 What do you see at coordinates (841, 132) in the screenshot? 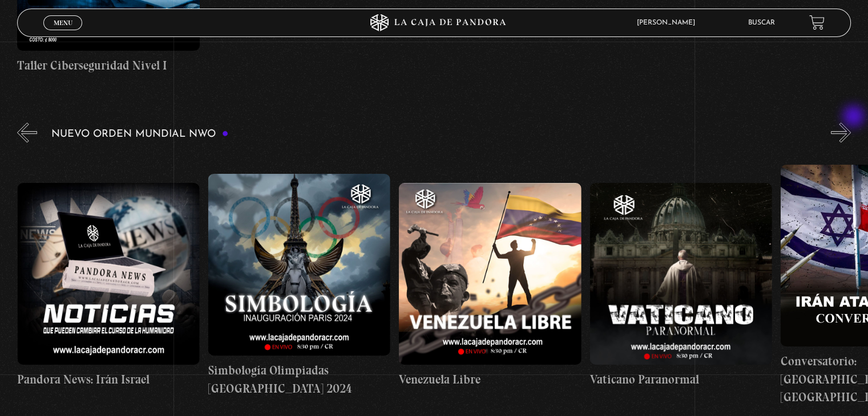
I see `button: Next` at bounding box center [841, 132].